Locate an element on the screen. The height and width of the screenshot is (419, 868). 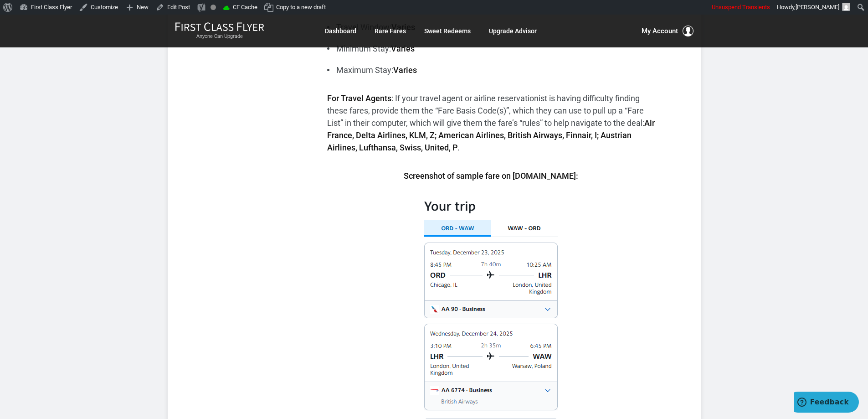
a: Dashboard is located at coordinates (340, 31).